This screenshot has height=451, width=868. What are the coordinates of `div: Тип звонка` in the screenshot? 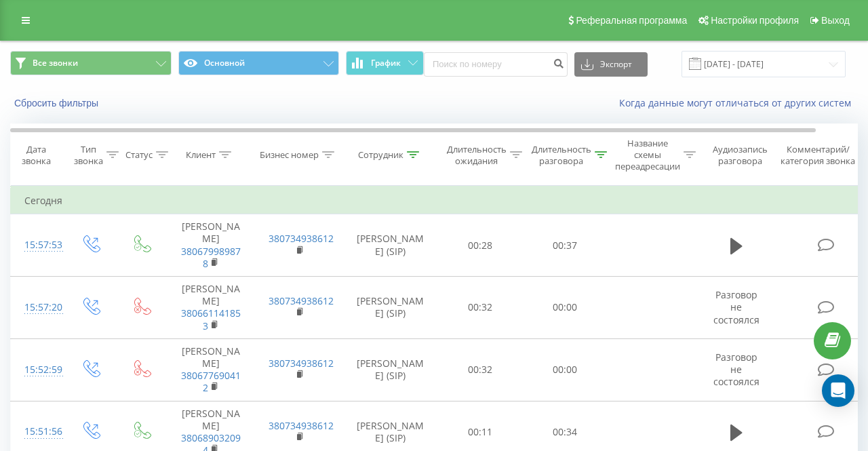 It's located at (88, 156).